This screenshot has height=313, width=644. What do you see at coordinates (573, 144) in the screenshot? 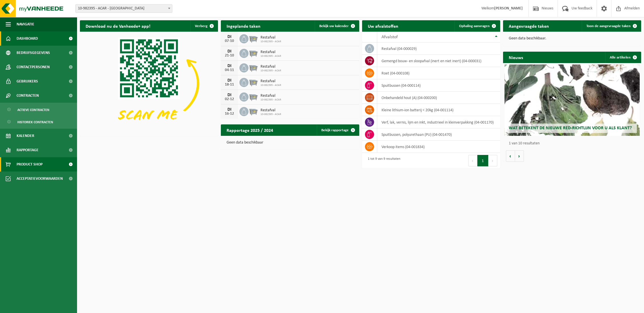
I see `p: 1 van 10 resultaten` at bounding box center [573, 144].